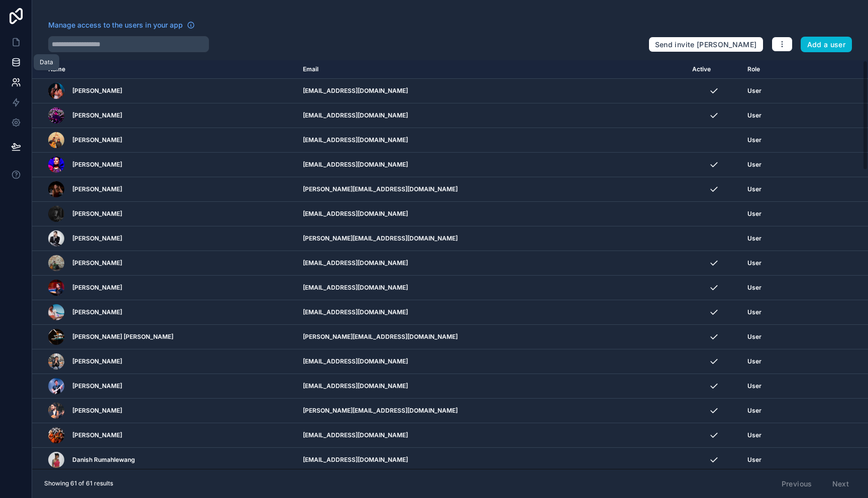 The height and width of the screenshot is (498, 868). What do you see at coordinates (165, 69) in the screenshot?
I see `th: Name` at bounding box center [165, 69].